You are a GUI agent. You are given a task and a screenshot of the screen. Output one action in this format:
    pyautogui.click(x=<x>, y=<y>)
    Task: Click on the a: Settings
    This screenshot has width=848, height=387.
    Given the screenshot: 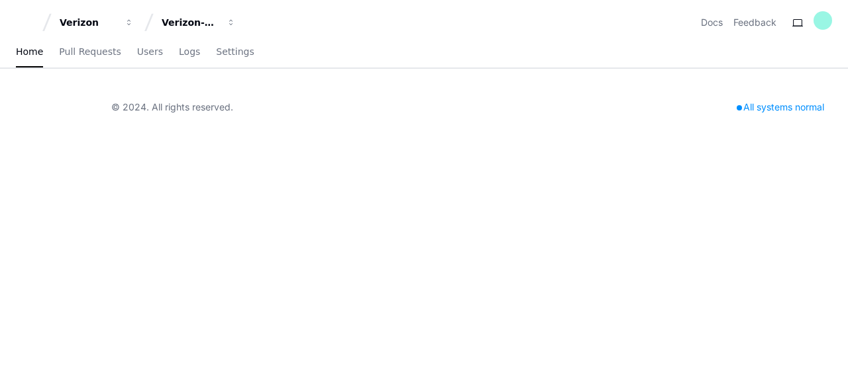 What is the action you would take?
    pyautogui.click(x=234, y=52)
    